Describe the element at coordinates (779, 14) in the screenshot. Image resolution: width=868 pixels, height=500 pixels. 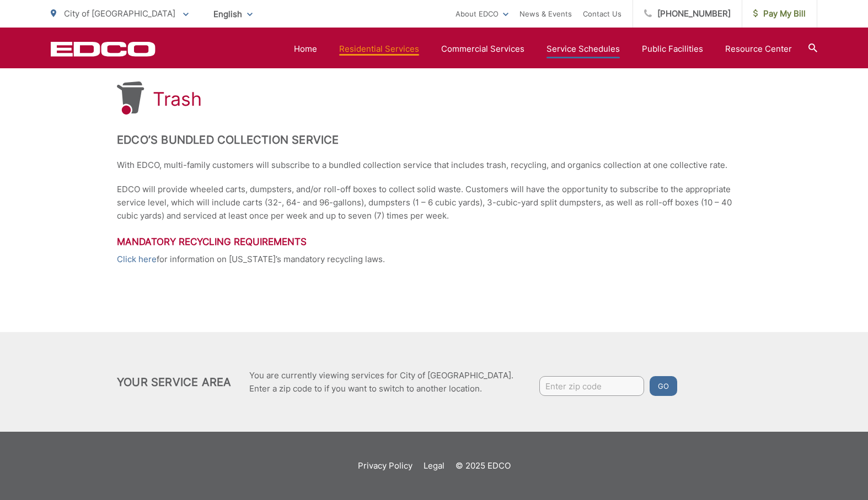
I see `span: Pay My Bill` at that location.